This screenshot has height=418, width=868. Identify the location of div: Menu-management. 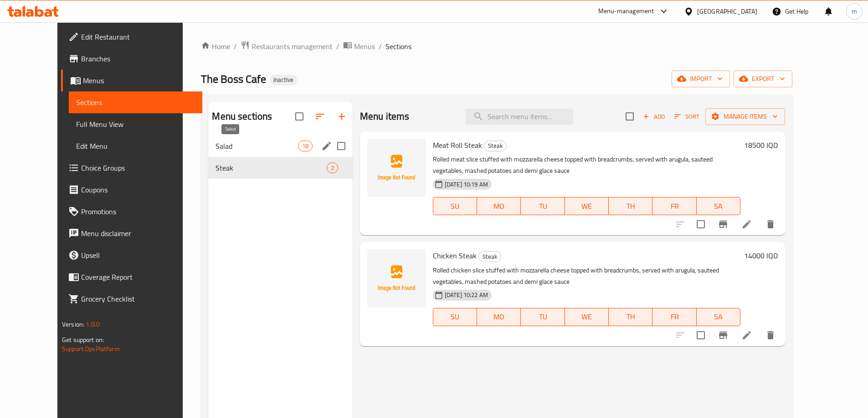
(626, 12).